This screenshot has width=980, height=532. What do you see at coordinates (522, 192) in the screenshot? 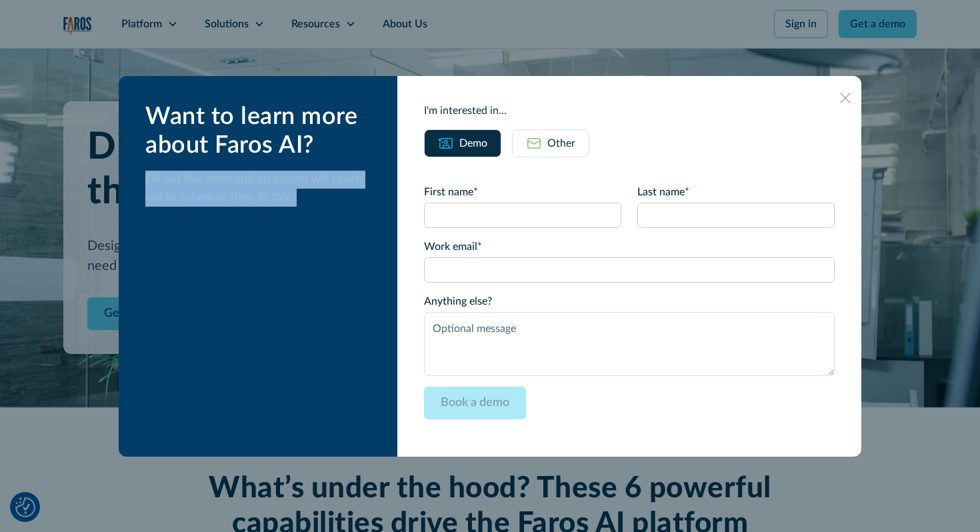
I see `label: First name` at bounding box center [522, 192].